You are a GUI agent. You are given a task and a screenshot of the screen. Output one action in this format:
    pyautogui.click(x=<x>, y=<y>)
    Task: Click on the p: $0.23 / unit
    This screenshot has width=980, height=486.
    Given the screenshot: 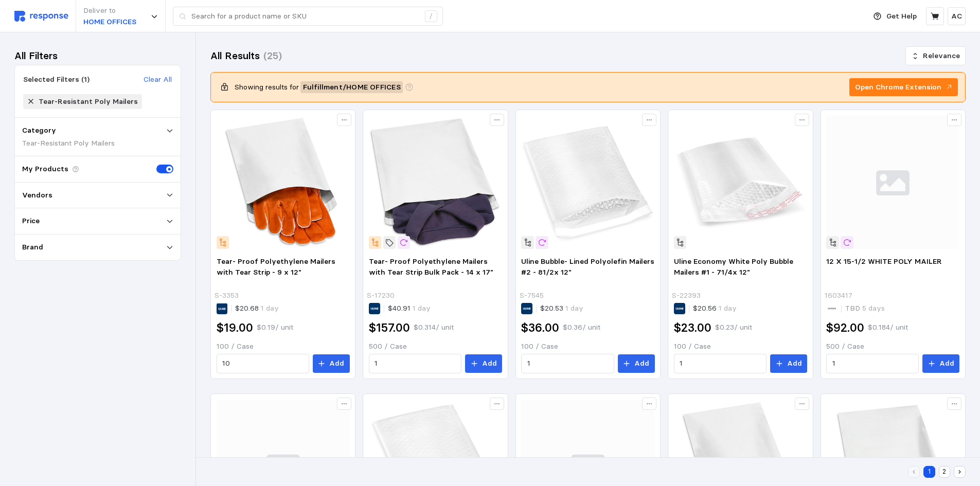 What is the action you would take?
    pyautogui.click(x=734, y=327)
    